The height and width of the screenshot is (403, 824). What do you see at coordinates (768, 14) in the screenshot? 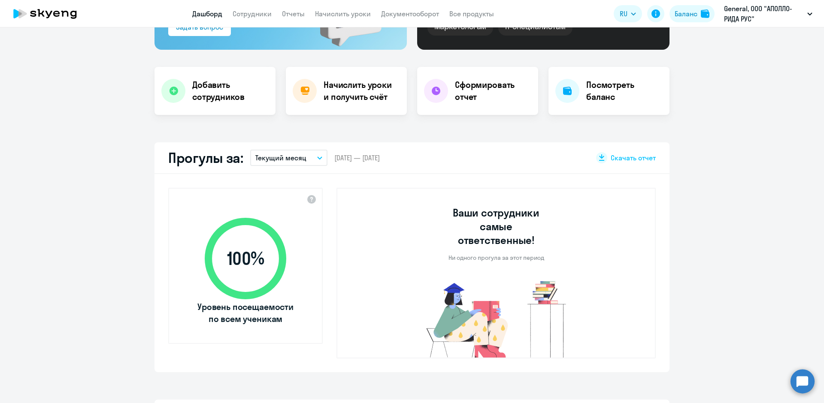
I see `button: General, ООО "АПОЛЛО-РИДА РУС"` at bounding box center [768, 14].